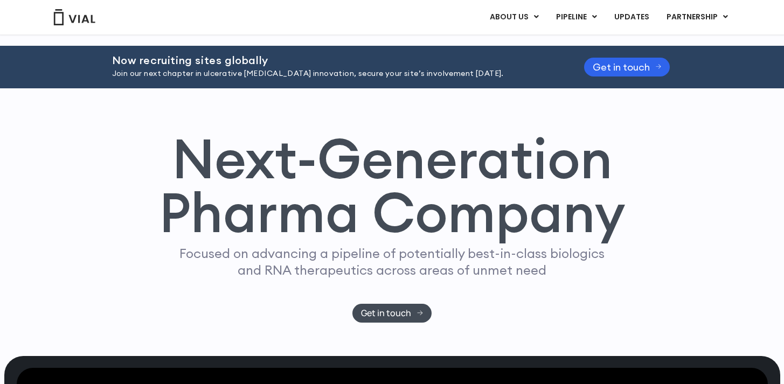 This screenshot has height=384, width=784. I want to click on h2: Now recruiting sites globally, so click(335, 60).